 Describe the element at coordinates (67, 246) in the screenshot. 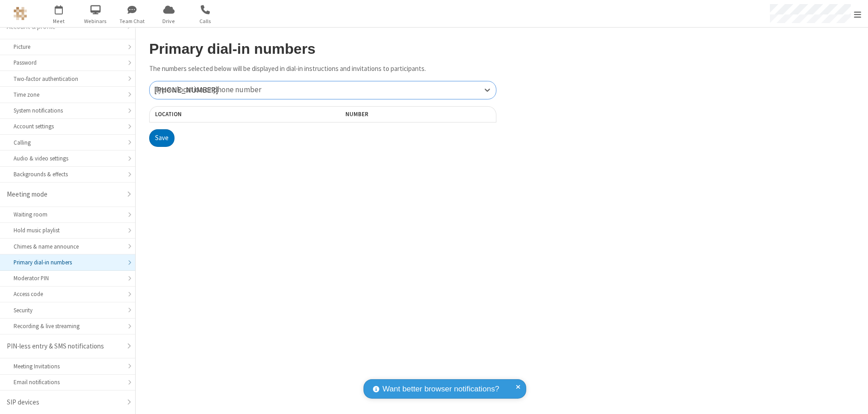

I see `div: Chimes & name announce` at that location.